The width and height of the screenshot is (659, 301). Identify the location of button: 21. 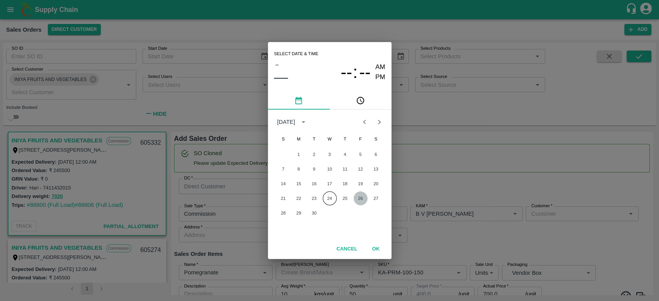
(284, 199).